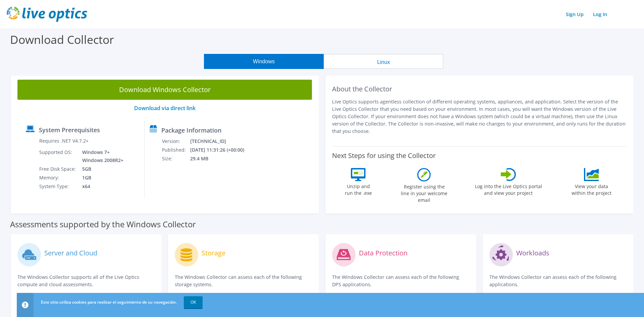 This screenshot has height=317, width=644. I want to click on td: Version:, so click(176, 141).